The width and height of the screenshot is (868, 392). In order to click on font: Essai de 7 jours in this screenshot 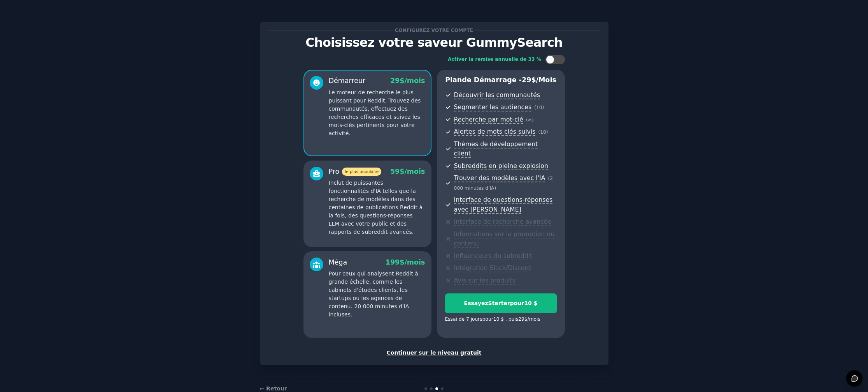, I will do `click(464, 319)`.